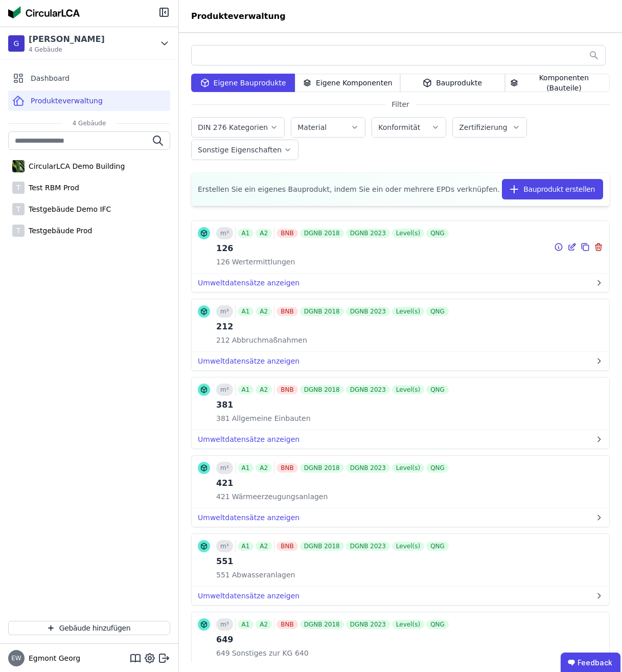 The image size is (622, 672). I want to click on button: Sonstige Eigenschaften, so click(245, 150).